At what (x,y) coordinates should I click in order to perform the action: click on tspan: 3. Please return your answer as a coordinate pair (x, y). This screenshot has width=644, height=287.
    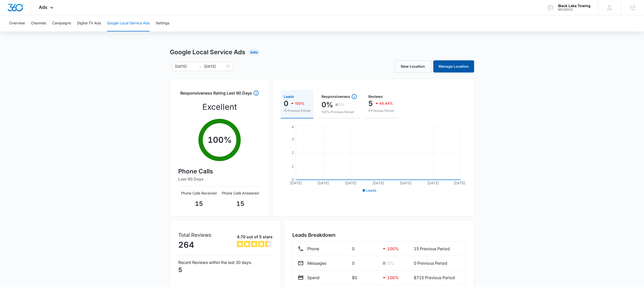
    Looking at the image, I should click on (292, 138).